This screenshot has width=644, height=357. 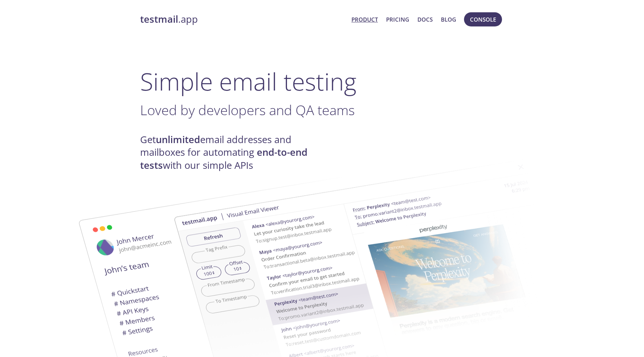 What do you see at coordinates (159, 19) in the screenshot?
I see `strong: testmail` at bounding box center [159, 19].